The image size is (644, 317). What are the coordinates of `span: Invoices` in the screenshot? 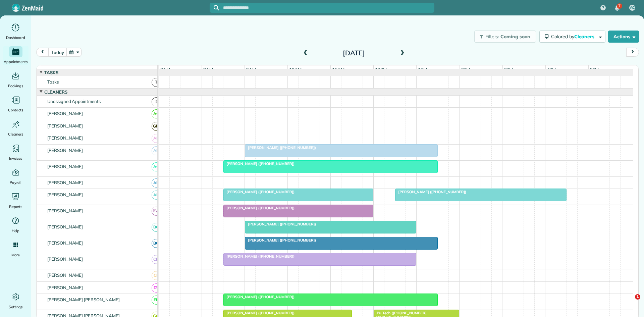 It's located at (16, 158).